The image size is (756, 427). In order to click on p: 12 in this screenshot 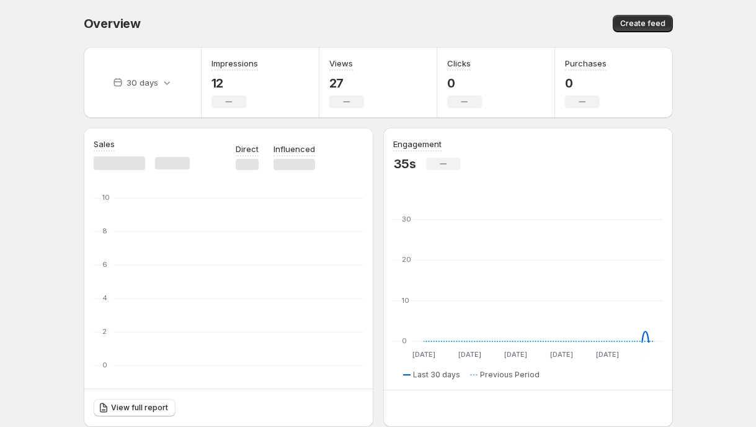, I will do `click(234, 83)`.